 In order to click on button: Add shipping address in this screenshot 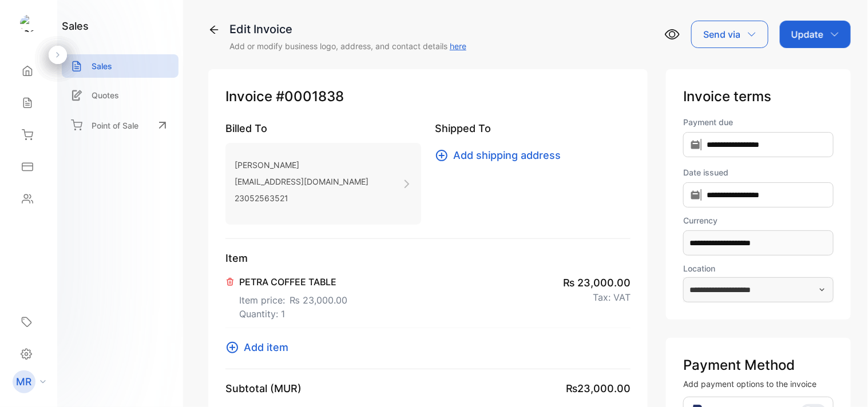, I will do `click(501, 155)`.